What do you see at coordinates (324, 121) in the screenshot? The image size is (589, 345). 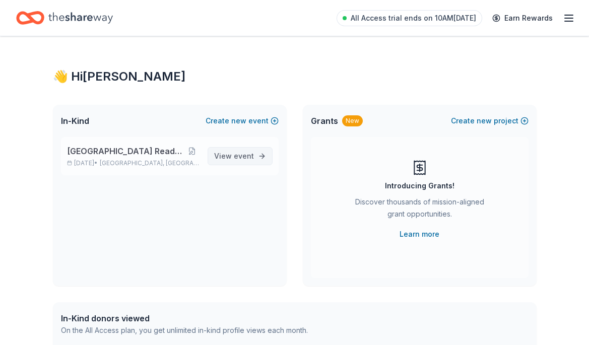 I see `span: Grants` at bounding box center [324, 121].